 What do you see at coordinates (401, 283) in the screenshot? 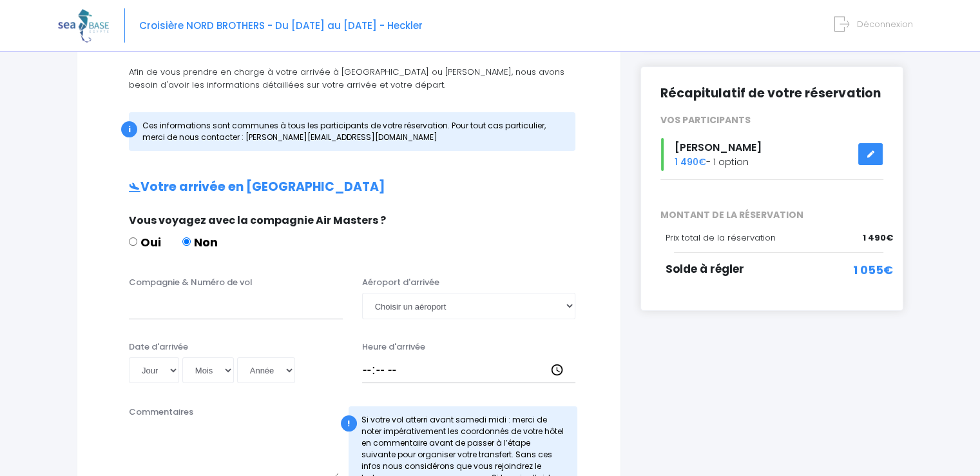
I see `label: Aéroport d'arrivée` at bounding box center [401, 283].